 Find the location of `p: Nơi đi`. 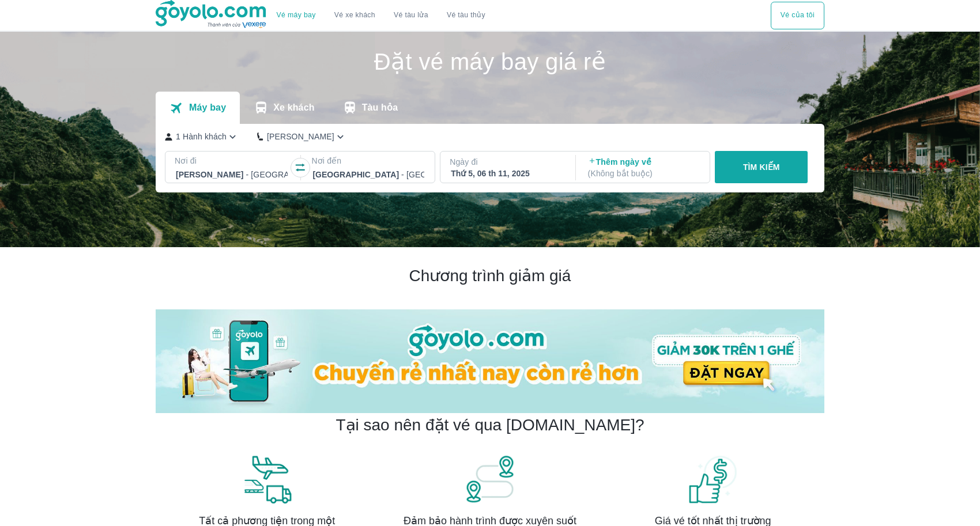

p: Nơi đi is located at coordinates (232, 161).